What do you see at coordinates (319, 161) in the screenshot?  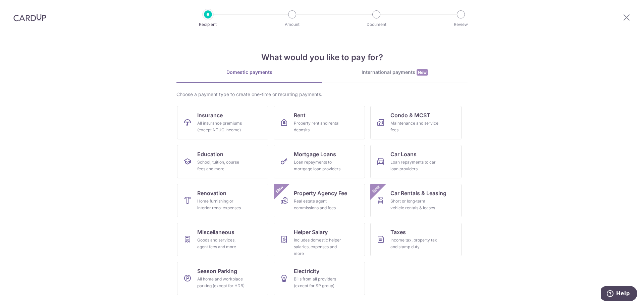 I see `a: Mortgage LoansLoan repayments to mortgage loan providers` at bounding box center [319, 161].